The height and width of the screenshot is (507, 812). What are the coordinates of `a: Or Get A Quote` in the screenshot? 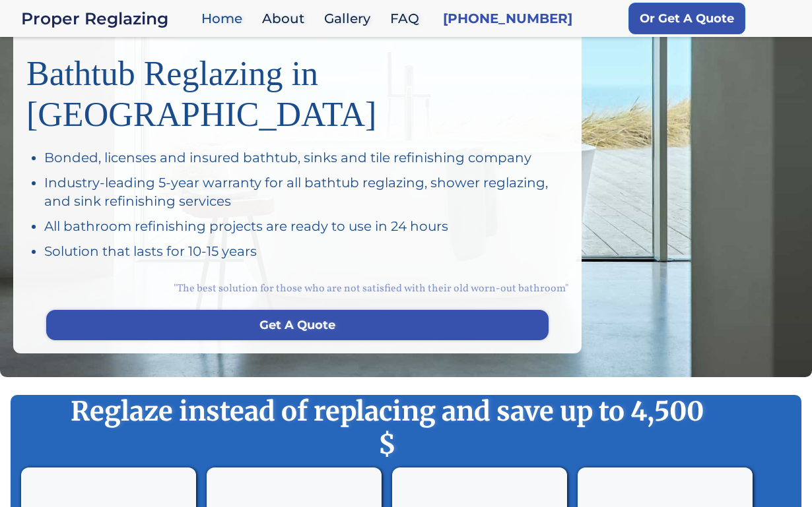 It's located at (686, 19).